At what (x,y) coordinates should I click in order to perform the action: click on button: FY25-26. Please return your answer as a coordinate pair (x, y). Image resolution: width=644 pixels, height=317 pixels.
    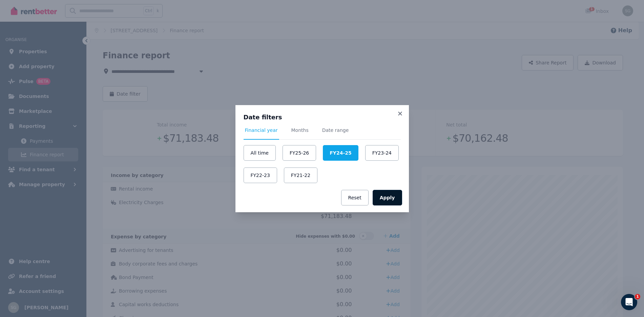
    Looking at the image, I should click on (299, 152).